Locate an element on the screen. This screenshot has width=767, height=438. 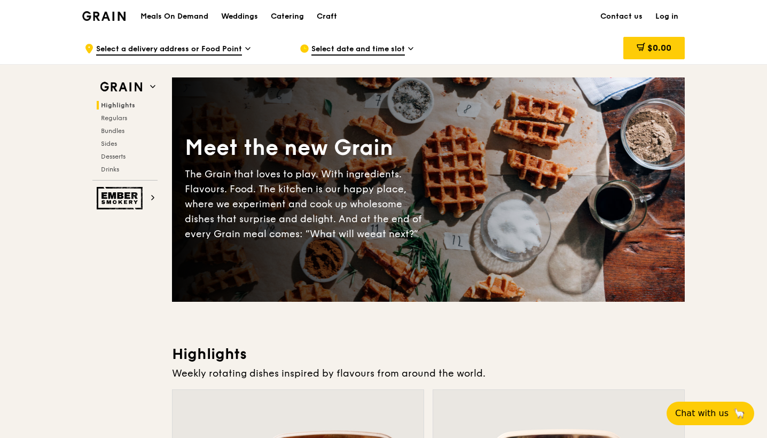
a: Weddings is located at coordinates (239, 17).